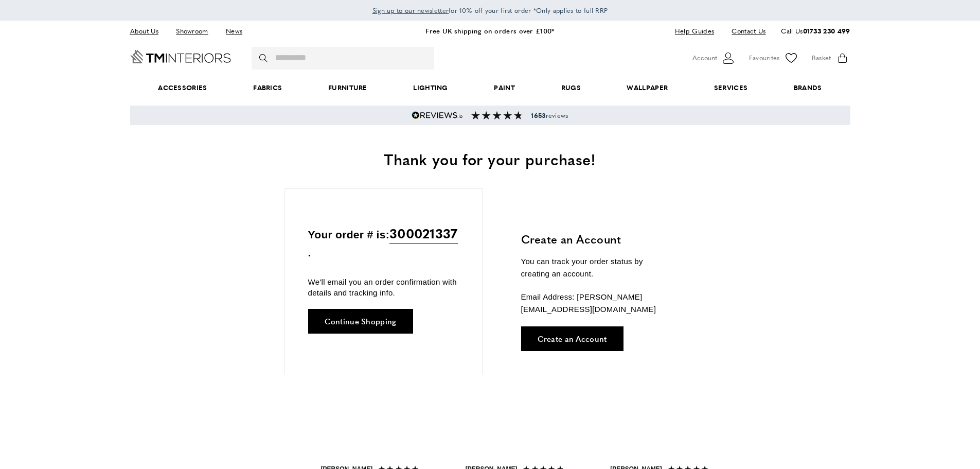 This screenshot has height=469, width=980. What do you see at coordinates (423, 233) in the screenshot?
I see `span: 300021337` at bounding box center [423, 233].